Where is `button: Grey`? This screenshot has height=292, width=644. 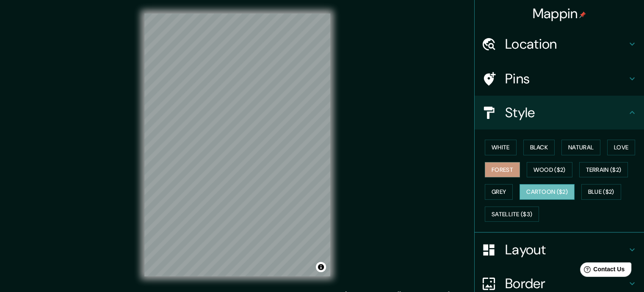
button: Grey is located at coordinates (499, 192).